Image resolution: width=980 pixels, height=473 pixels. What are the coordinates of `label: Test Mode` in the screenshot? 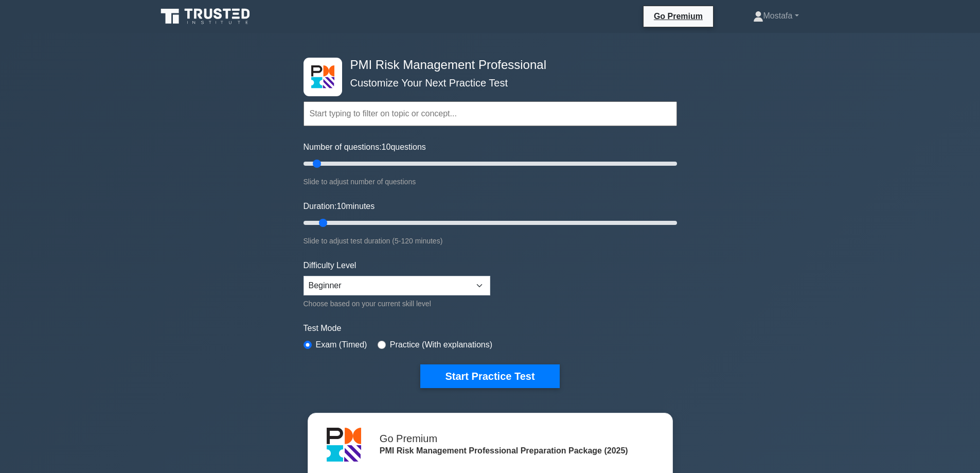 It's located at (490, 328).